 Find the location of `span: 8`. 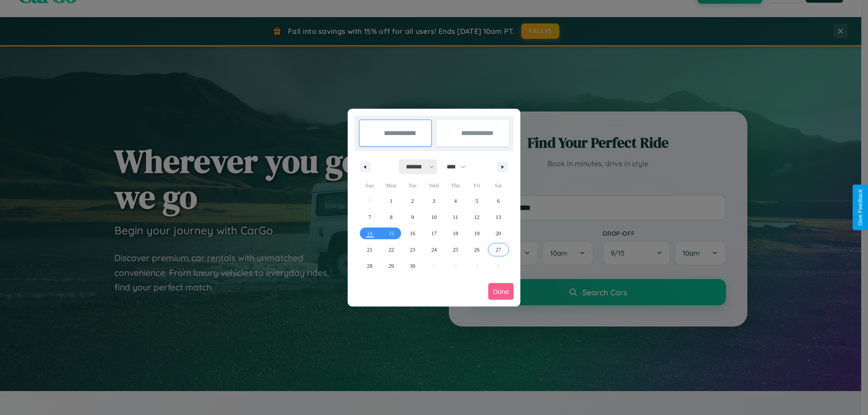

span: 8 is located at coordinates (391, 217).